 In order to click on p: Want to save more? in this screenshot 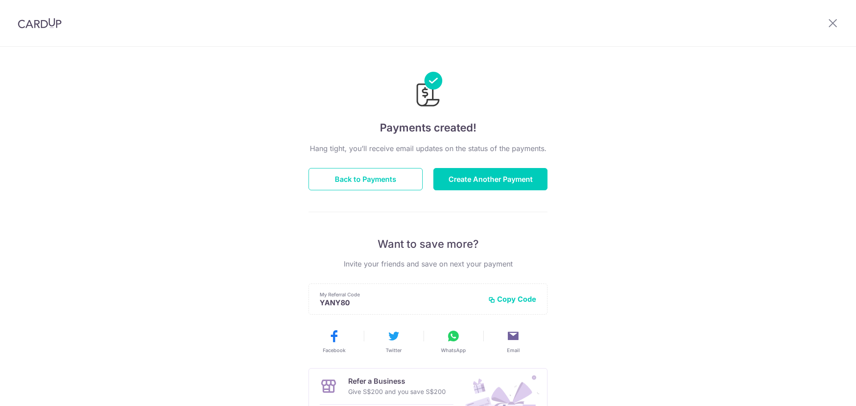, I will do `click(428, 244)`.